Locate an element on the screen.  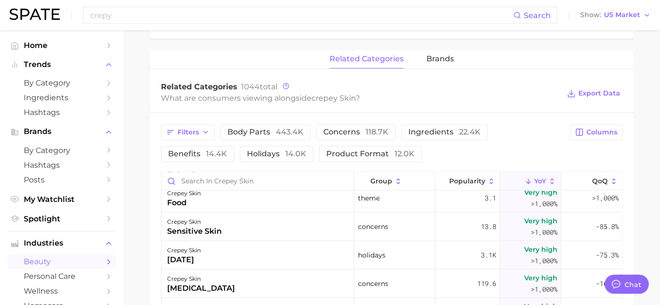
span: Spotlight is located at coordinates (62, 218).